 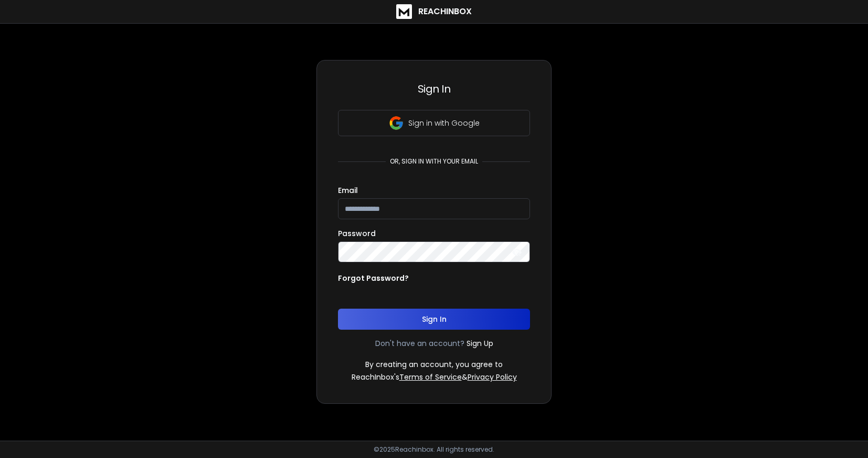 What do you see at coordinates (434, 89) in the screenshot?
I see `h3: Sign In` at bounding box center [434, 89].